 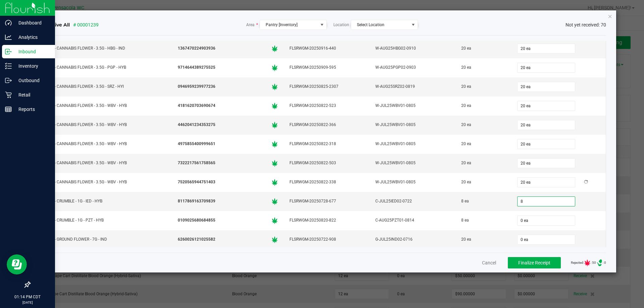 What do you see at coordinates (32, 66) in the screenshot?
I see `p: Inventory` at bounding box center [32, 66].